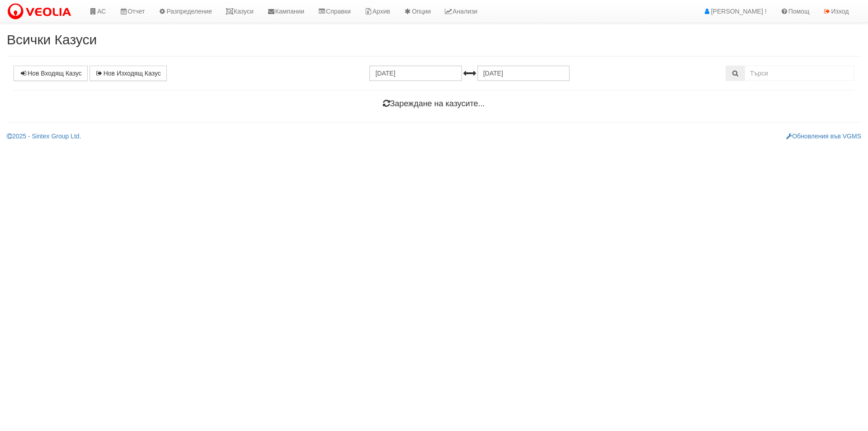 This screenshot has width=868, height=431. Describe the element at coordinates (823, 136) in the screenshot. I see `a: Обновления във VGMS` at that location.